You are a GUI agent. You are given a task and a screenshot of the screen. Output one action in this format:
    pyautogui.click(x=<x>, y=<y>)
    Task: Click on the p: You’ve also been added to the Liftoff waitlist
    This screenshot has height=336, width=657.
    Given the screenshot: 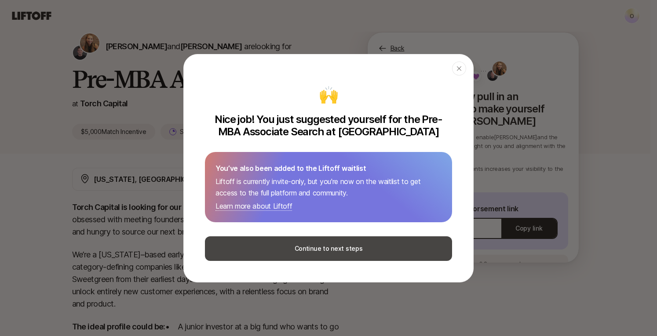 What is the action you would take?
    pyautogui.click(x=328, y=168)
    